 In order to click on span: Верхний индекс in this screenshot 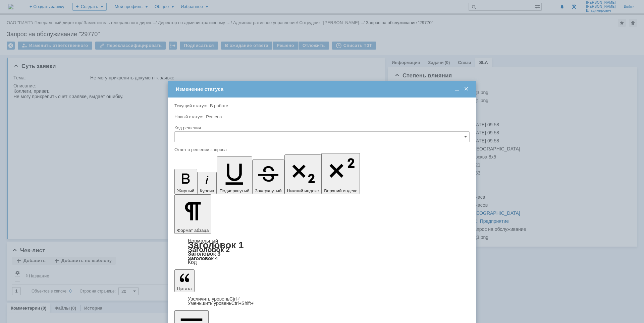, I will do `click(341, 191)`.